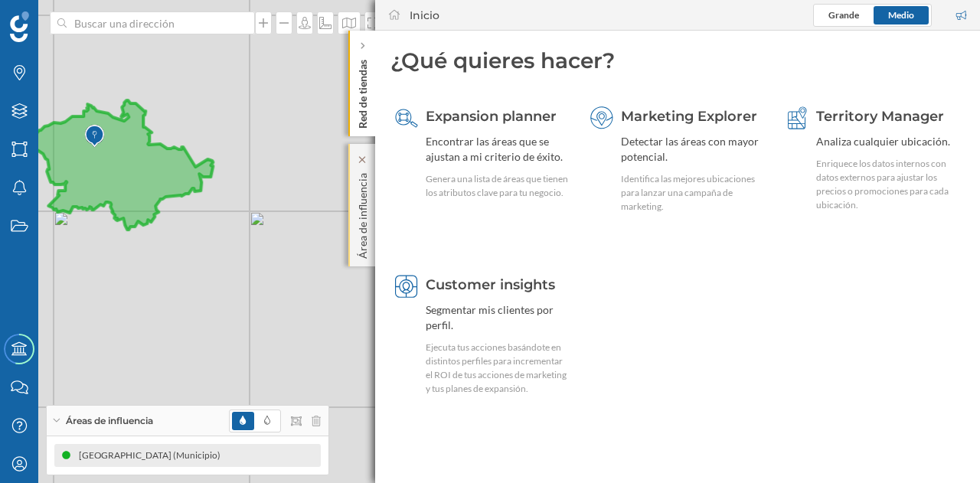 The width and height of the screenshot is (980, 483). Describe the element at coordinates (362, 213) in the screenshot. I see `p: Área de influencia` at that location.